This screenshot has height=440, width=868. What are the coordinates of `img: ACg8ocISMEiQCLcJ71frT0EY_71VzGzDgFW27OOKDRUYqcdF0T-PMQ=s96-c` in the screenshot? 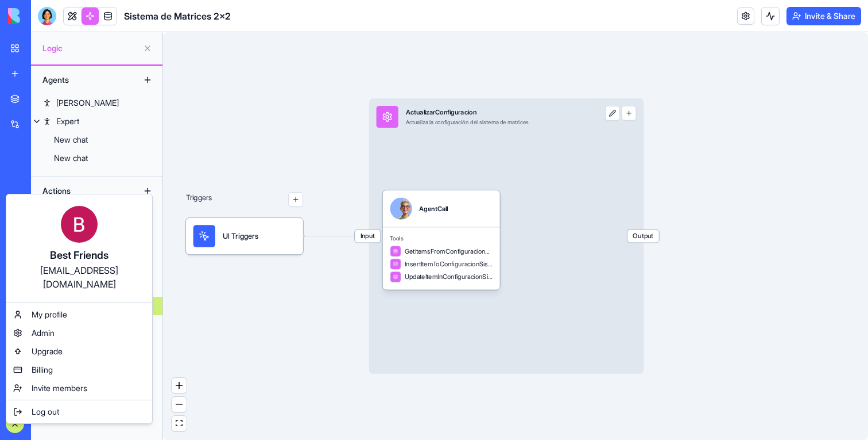 It's located at (79, 224).